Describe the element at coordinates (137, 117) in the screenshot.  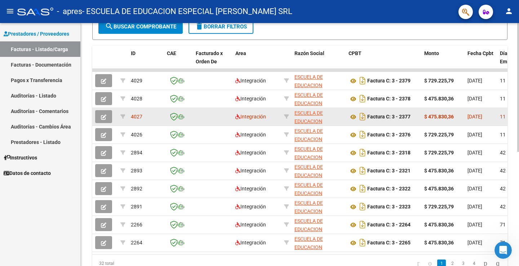
I see `span: 4027` at that location.